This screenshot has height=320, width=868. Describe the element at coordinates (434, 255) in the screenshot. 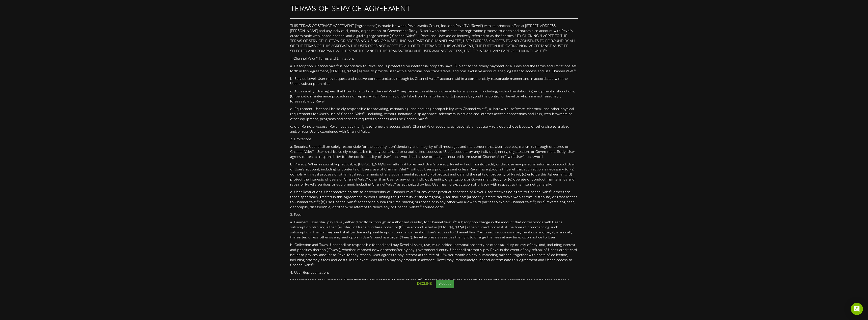

I see `p: b. Collection and Taxes. User shall be responsible for and shall pay Revel all sales, use, value-...` at that location.